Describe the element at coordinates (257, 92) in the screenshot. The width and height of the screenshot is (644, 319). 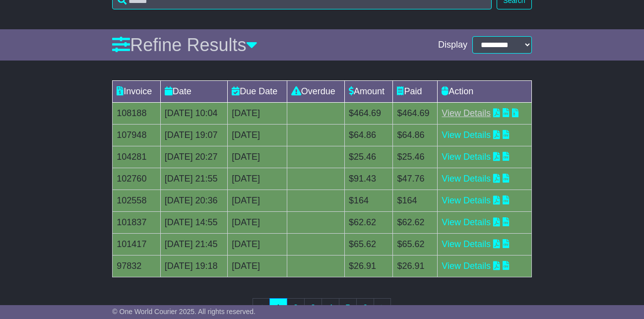
I see `td: Due Date` at that location.